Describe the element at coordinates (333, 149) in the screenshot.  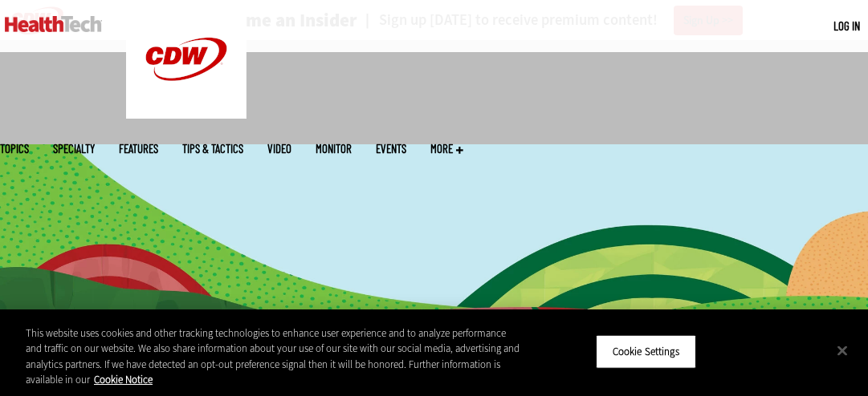
I see `a: MonITor` at that location.